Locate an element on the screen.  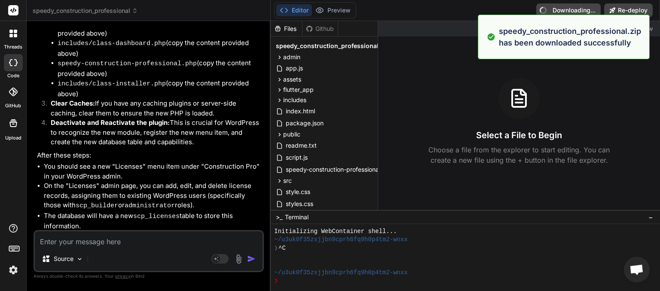
code: scp_builder is located at coordinates (97, 206).